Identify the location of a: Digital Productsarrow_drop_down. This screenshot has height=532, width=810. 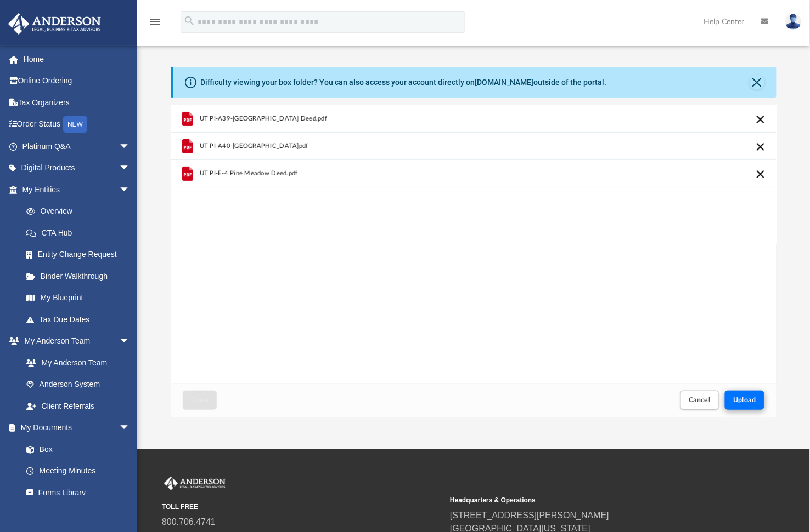
(77, 169).